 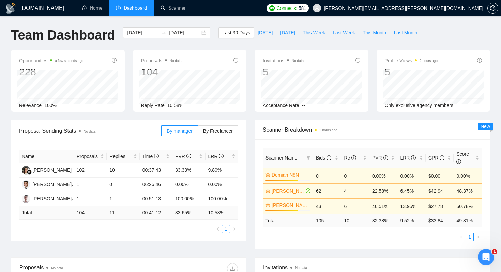 I want to click on span: user, so click(x=317, y=8).